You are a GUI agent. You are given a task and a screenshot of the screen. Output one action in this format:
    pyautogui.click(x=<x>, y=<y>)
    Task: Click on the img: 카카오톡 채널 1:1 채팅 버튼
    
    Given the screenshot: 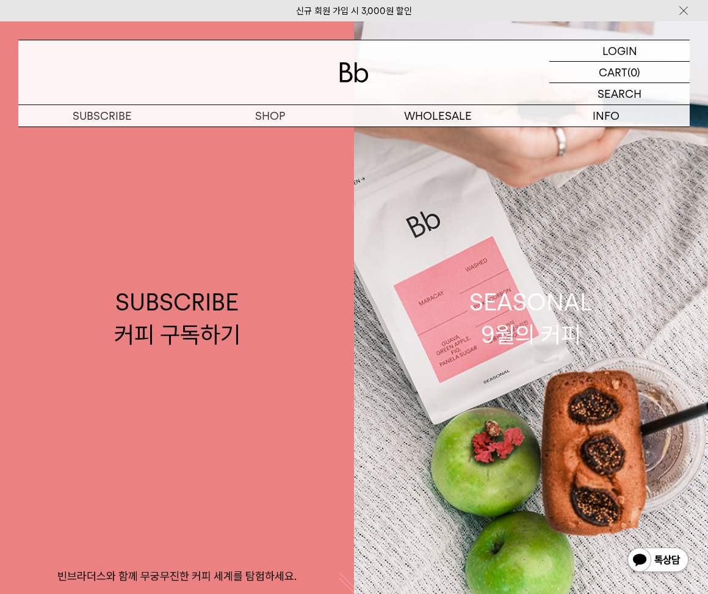 What is the action you would take?
    pyautogui.click(x=658, y=561)
    